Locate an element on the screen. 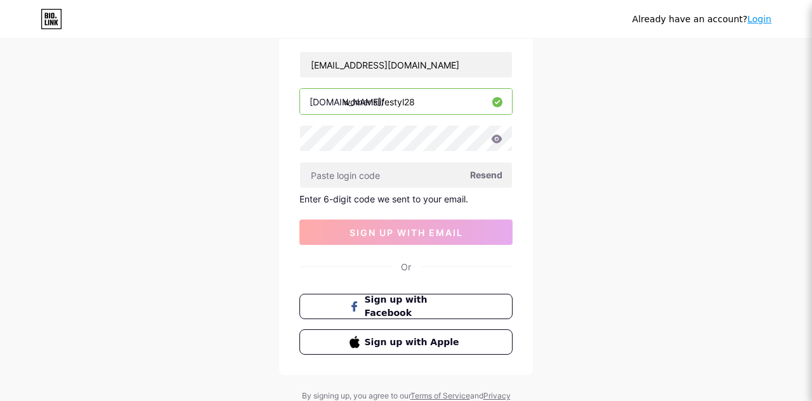  div: Or is located at coordinates (406, 266).